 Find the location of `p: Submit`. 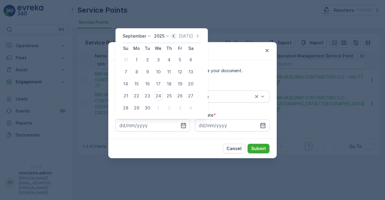

p: Submit is located at coordinates (259, 149).